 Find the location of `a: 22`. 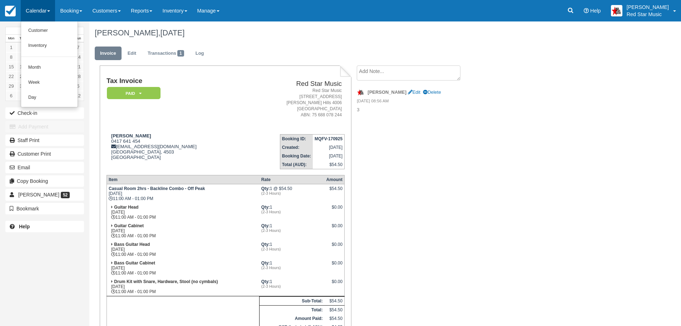

a: 22 is located at coordinates (11, 76).